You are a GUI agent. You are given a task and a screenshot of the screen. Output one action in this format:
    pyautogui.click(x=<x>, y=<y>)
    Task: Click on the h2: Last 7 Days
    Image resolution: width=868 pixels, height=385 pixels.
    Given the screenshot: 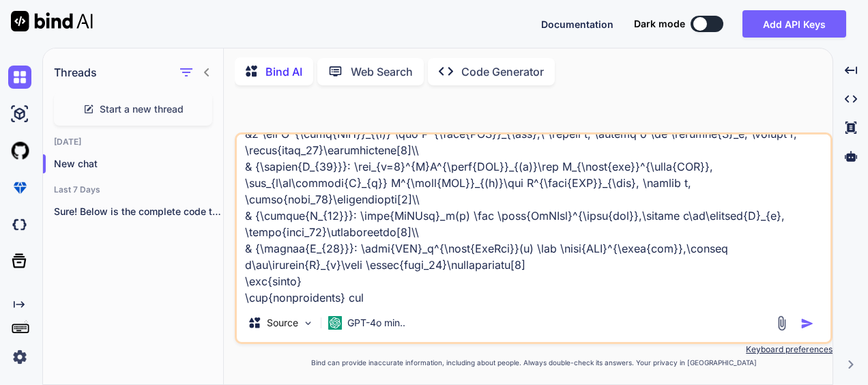 What is the action you would take?
    pyautogui.click(x=133, y=190)
    